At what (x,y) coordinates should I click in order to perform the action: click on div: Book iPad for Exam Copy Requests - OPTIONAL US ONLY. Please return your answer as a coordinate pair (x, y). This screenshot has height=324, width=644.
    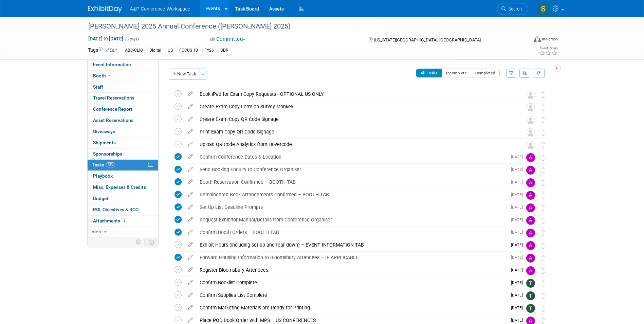
    Looking at the image, I should click on (354, 94).